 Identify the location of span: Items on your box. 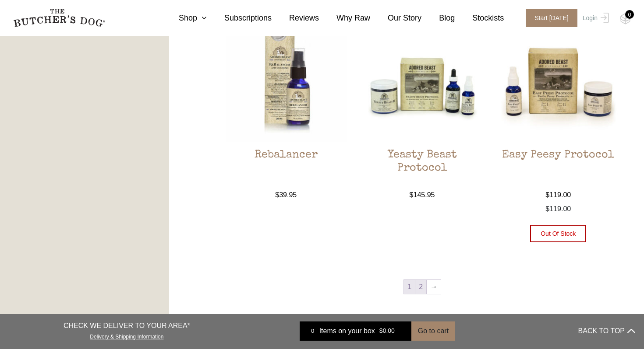
(347, 331).